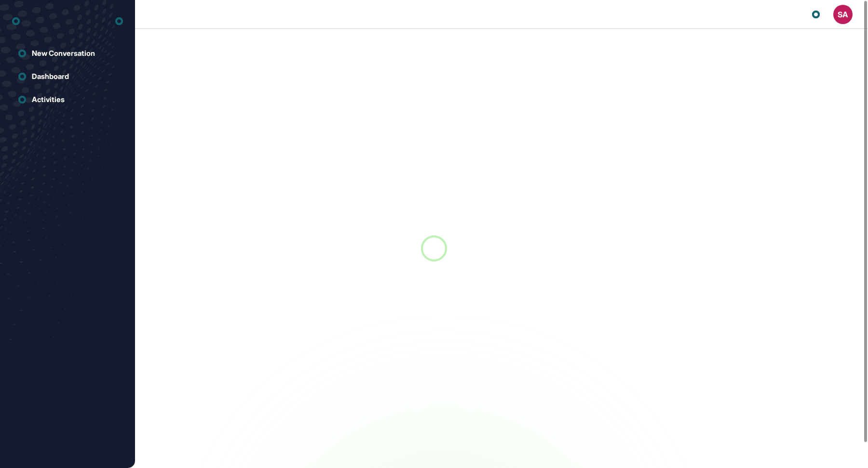  I want to click on div: Activities, so click(48, 99).